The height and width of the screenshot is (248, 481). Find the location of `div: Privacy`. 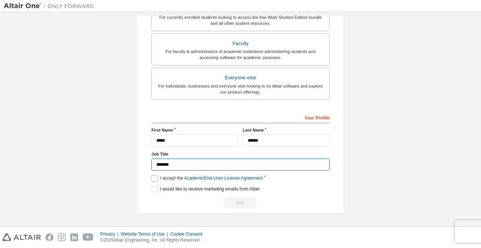

div: Privacy is located at coordinates (110, 234).